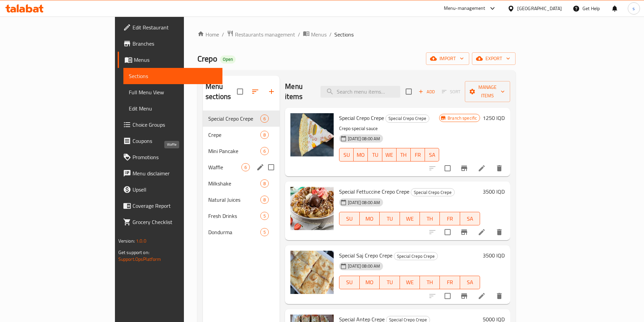  What do you see at coordinates (312, 273) in the screenshot?
I see `img: Special Saj Crepo Crepe` at bounding box center [312, 273].